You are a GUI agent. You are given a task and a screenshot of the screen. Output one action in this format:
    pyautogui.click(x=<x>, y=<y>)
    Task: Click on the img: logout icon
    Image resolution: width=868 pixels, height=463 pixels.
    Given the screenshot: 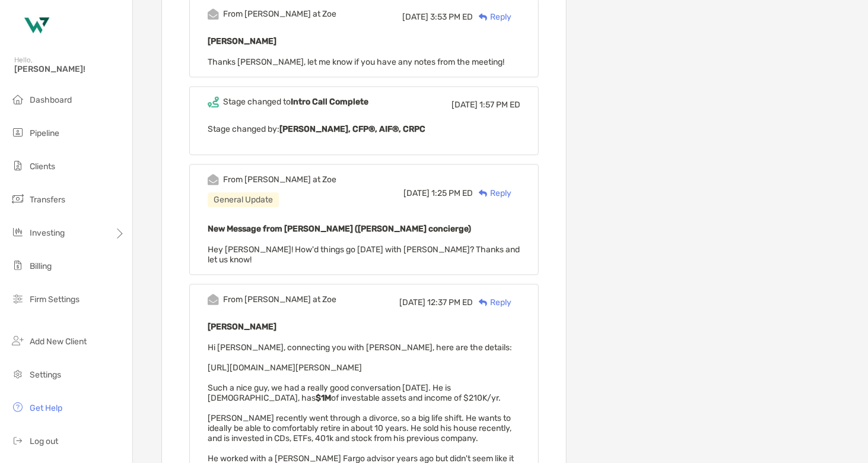 What is the action you would take?
    pyautogui.click(x=18, y=441)
    